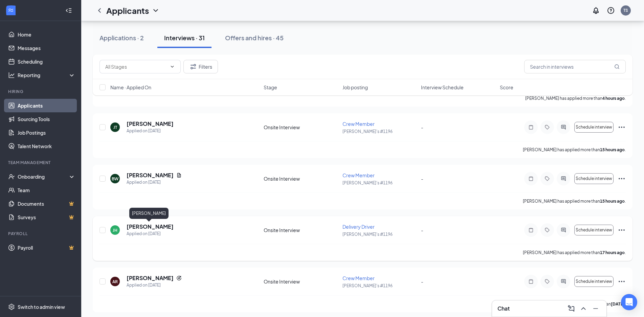  I want to click on svg: QuestionInfo, so click(611, 10).